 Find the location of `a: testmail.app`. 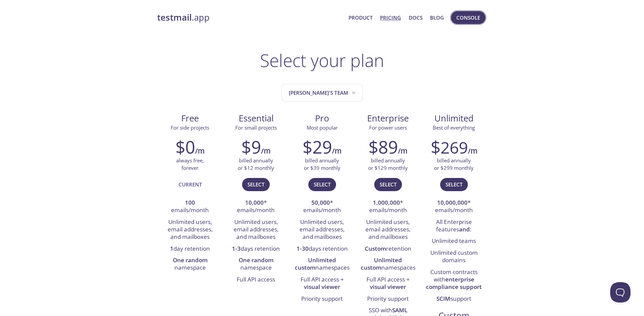

a: testmail.app is located at coordinates (250, 18).